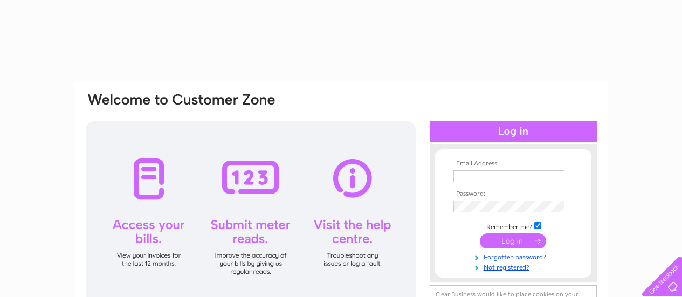  Describe the element at coordinates (513, 164) in the screenshot. I see `th: Email Address:` at that location.